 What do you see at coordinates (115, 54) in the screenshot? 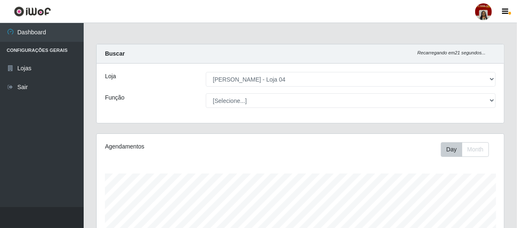
I see `strong: Buscar` at bounding box center [115, 54].